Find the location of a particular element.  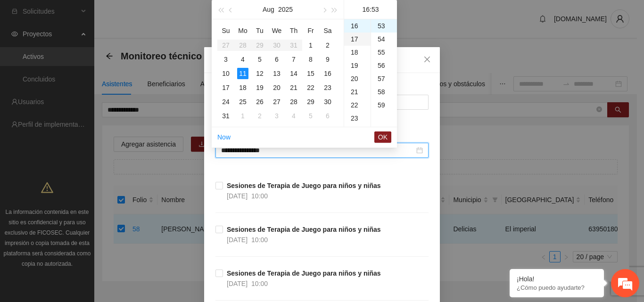

td: 2025-08-21 is located at coordinates (294, 87).